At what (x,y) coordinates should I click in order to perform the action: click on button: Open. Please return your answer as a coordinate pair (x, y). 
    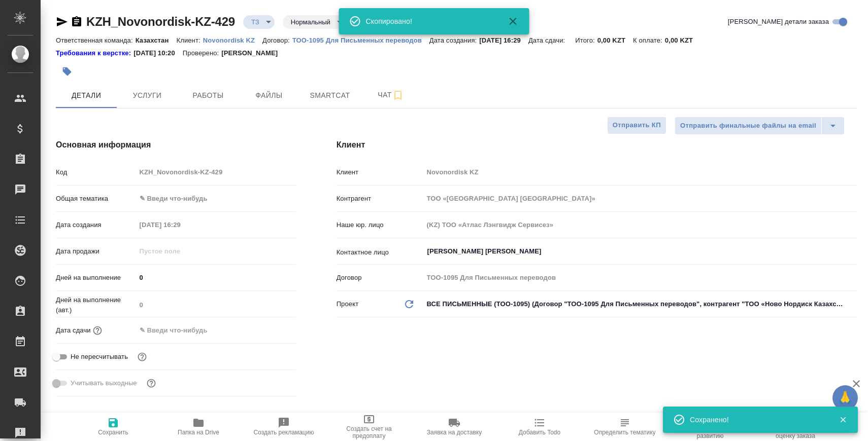
    Looking at the image, I should click on (852, 252).